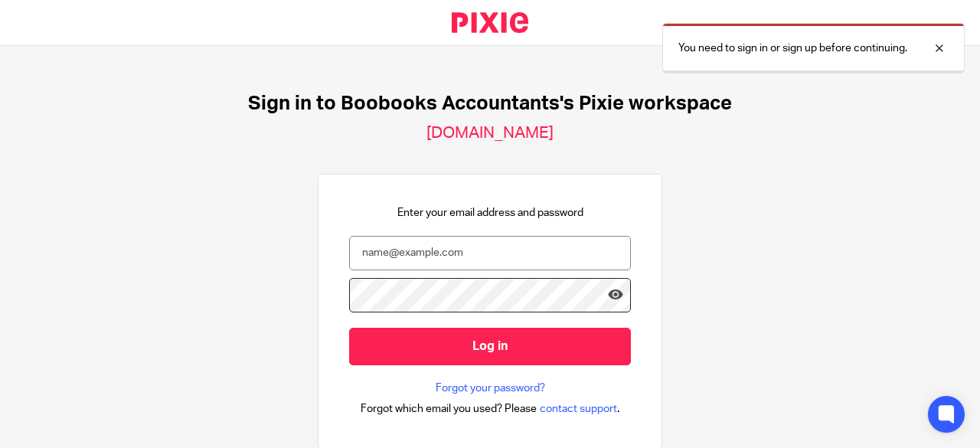  Describe the element at coordinates (578, 410) in the screenshot. I see `span: contact support` at that location.